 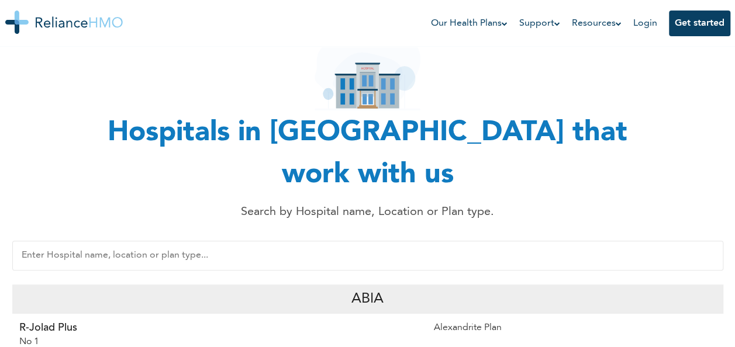 I want to click on p: R-Jolad Plus, so click(x=219, y=328).